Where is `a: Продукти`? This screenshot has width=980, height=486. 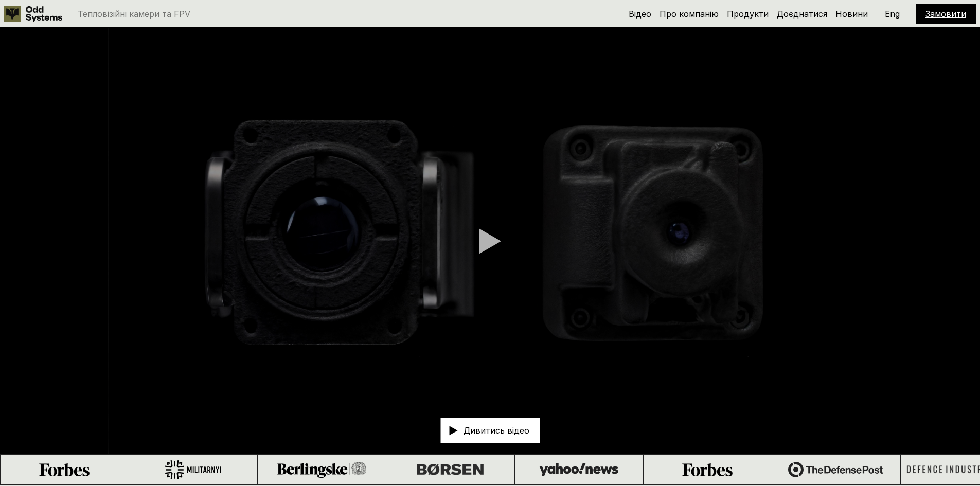 a: Продукти is located at coordinates (748, 14).